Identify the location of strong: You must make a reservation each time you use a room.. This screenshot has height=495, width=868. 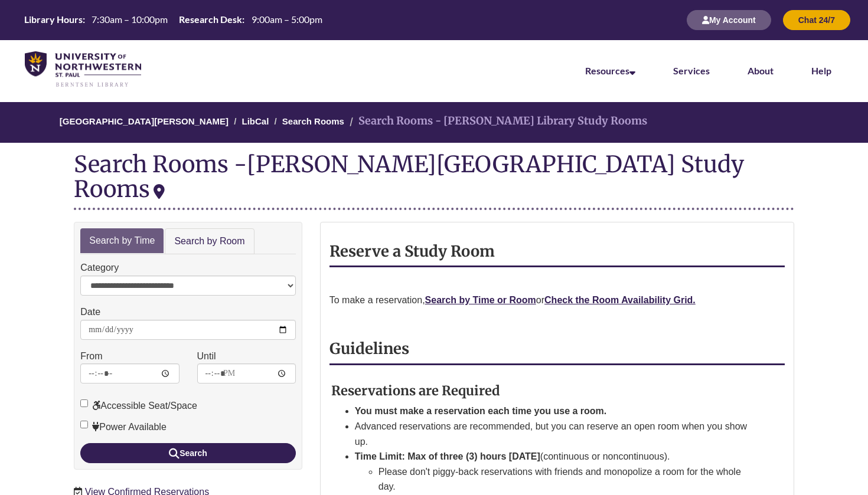
(481, 411).